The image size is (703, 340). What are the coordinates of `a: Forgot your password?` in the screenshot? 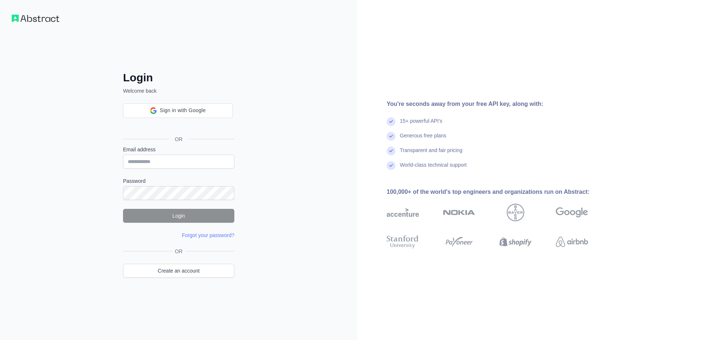 It's located at (208, 235).